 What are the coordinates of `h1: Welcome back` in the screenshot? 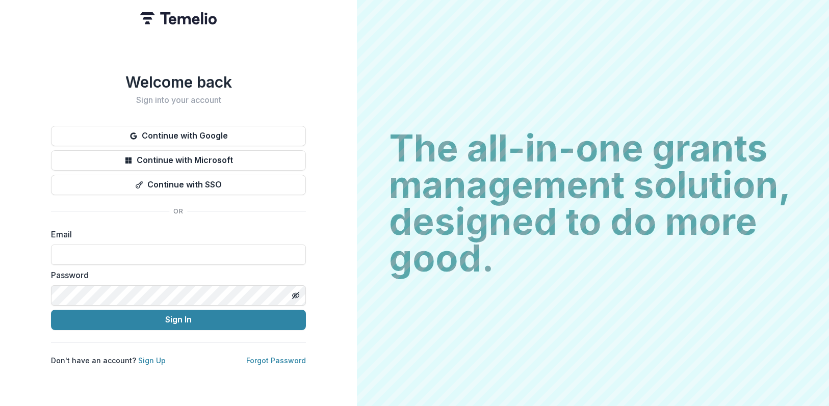 It's located at (178, 82).